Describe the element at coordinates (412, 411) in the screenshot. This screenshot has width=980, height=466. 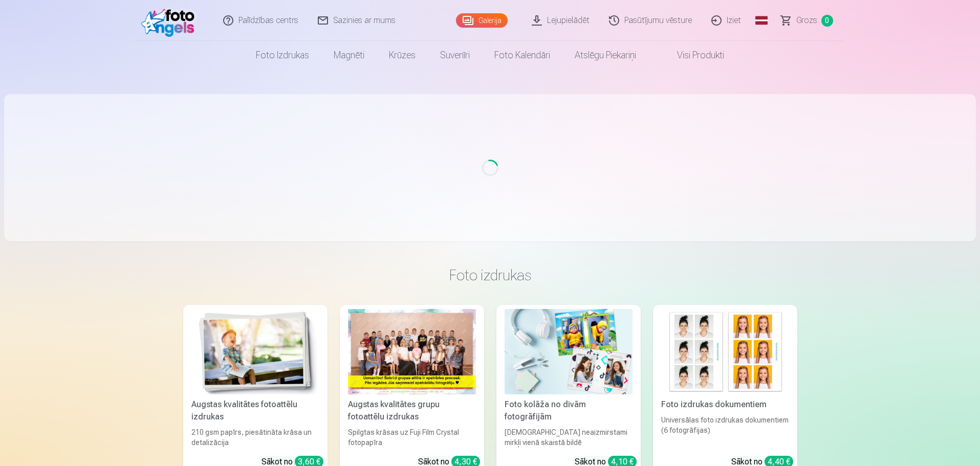
I see `div: Augstas kvalitātes grupu fotoattēlu izdrukas` at that location.